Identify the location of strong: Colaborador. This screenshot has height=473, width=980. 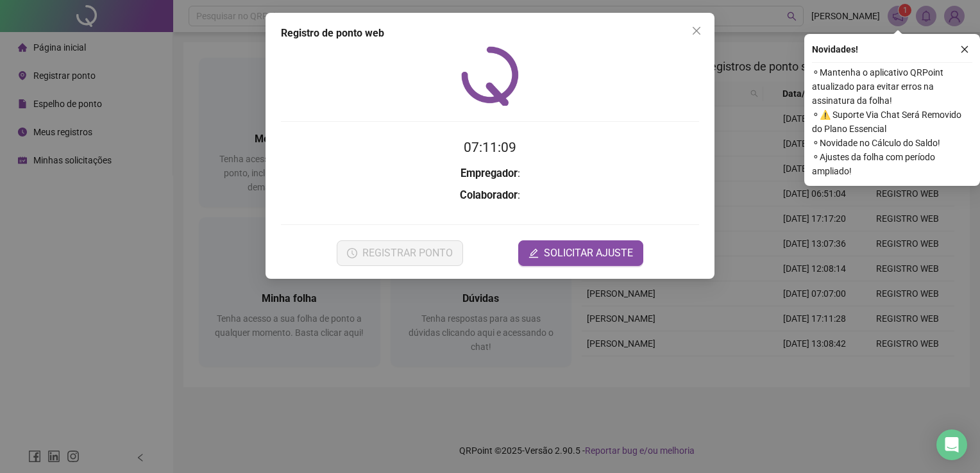
(489, 195).